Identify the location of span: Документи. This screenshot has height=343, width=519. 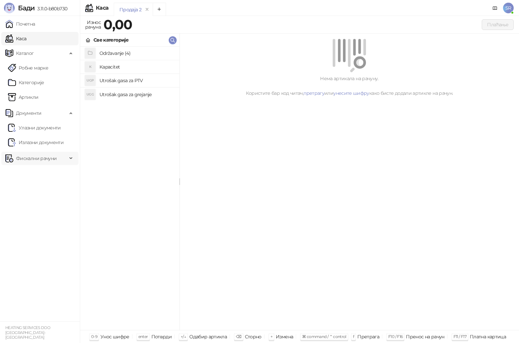
(29, 113).